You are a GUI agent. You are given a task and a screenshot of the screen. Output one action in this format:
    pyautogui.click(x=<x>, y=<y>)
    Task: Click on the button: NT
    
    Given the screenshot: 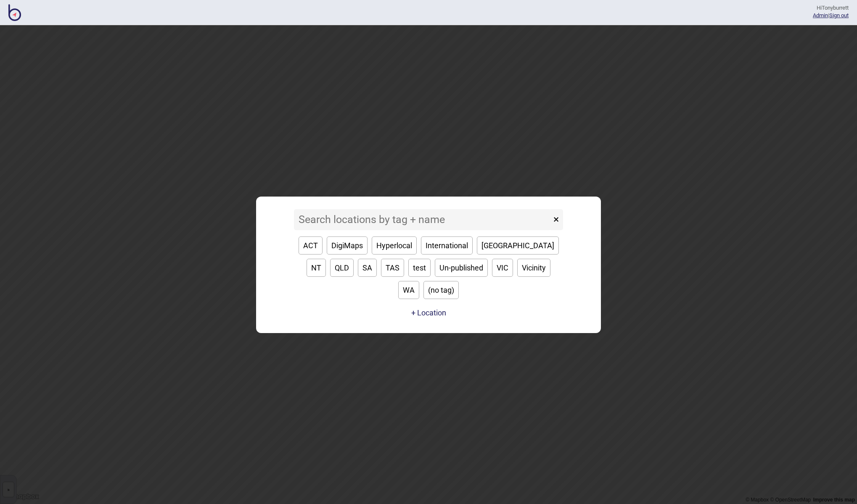 What is the action you would take?
    pyautogui.click(x=316, y=268)
    